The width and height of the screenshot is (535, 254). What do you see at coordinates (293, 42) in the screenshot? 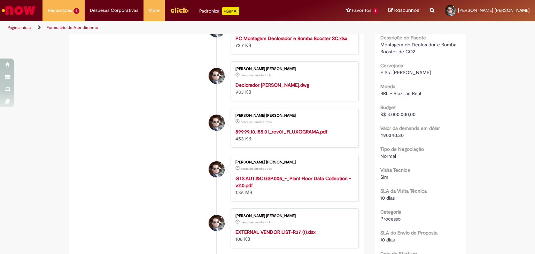
I see `div: 72.7 KB` at bounding box center [293, 42].